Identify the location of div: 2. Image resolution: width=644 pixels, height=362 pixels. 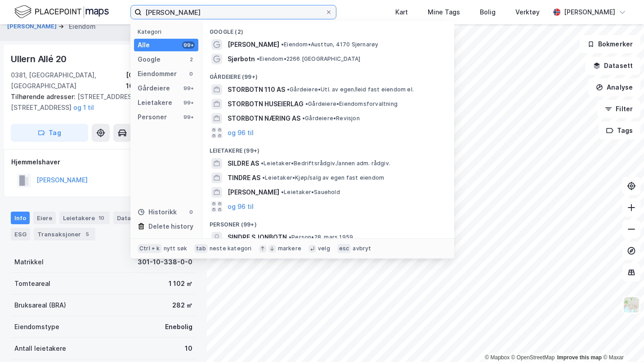
(191, 59).